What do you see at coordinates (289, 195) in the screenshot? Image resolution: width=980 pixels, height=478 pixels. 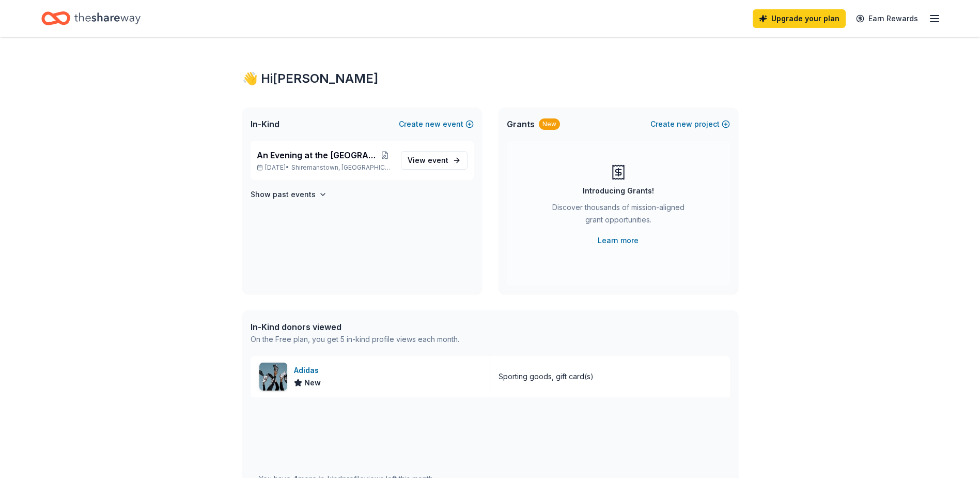 I see `button: Show past events` at bounding box center [289, 195].